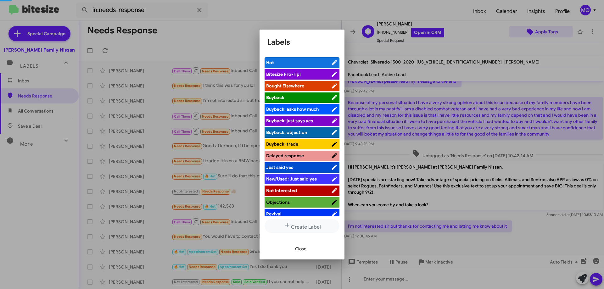 This screenshot has width=604, height=289. What do you see at coordinates (274, 214) in the screenshot?
I see `span: Revival` at bounding box center [274, 214].